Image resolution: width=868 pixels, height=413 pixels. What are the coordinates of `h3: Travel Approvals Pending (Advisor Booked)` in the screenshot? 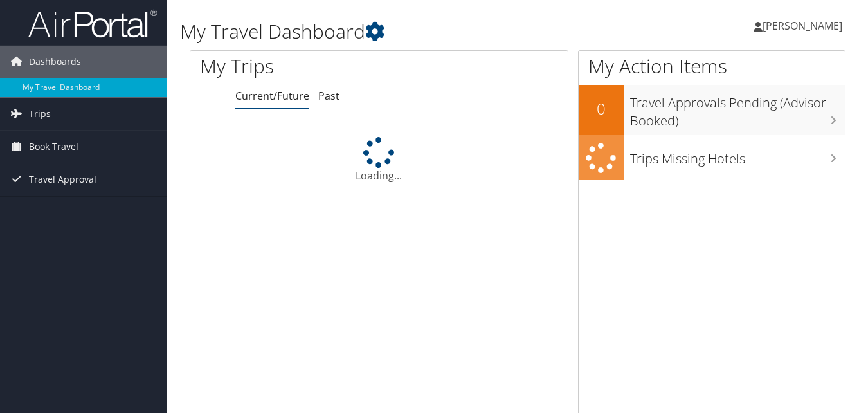 It's located at (738, 108).